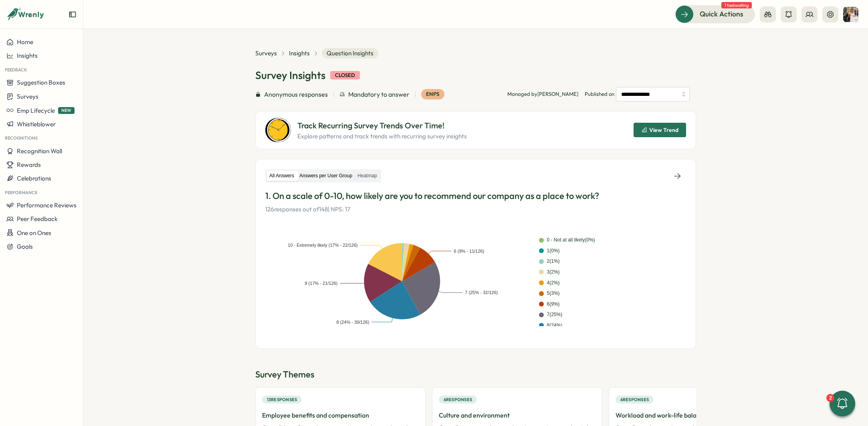 The width and height of the screenshot is (868, 426). What do you see at coordinates (34, 178) in the screenshot?
I see `span: Celebrations` at bounding box center [34, 178].